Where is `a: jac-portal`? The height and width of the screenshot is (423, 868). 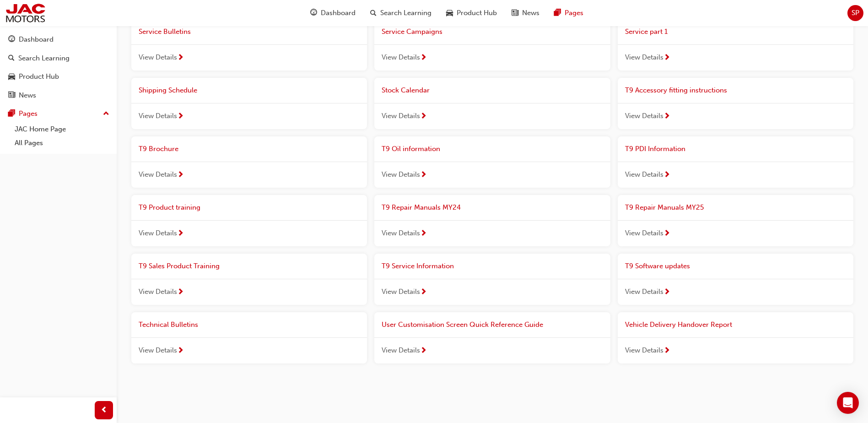 a: jac-portal is located at coordinates (25, 13).